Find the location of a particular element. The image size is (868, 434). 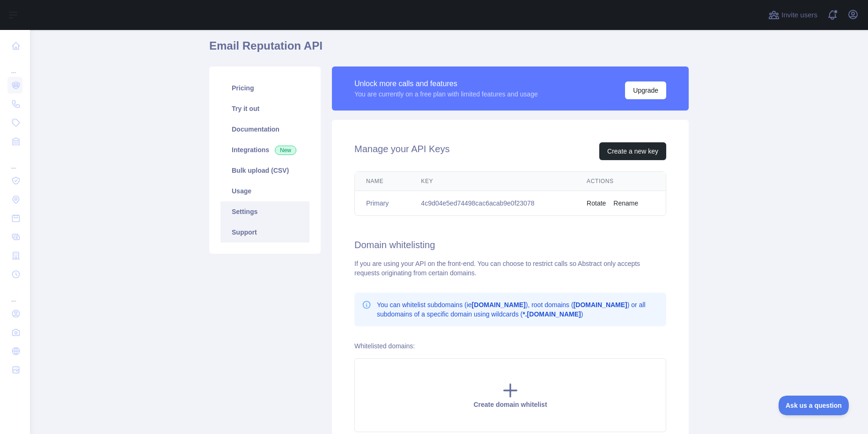

button: Invite users is located at coordinates (793, 15).